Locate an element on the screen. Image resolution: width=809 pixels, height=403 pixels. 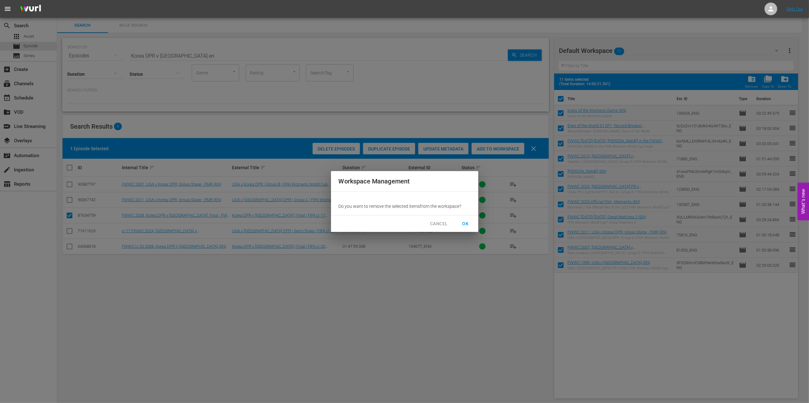
span: menu is located at coordinates (8, 9).